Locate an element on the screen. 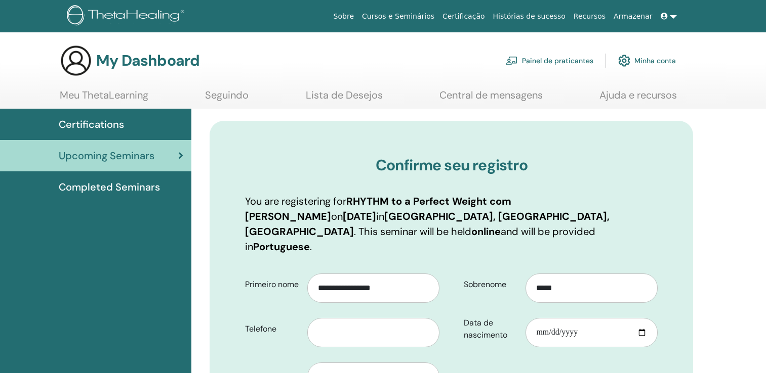 This screenshot has width=766, height=373. a: Histórias de sucesso is located at coordinates (529, 16).